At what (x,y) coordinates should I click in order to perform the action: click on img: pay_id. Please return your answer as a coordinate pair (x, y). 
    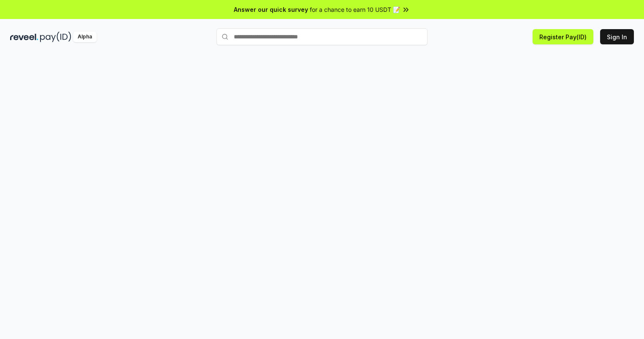
    Looking at the image, I should click on (56, 37).